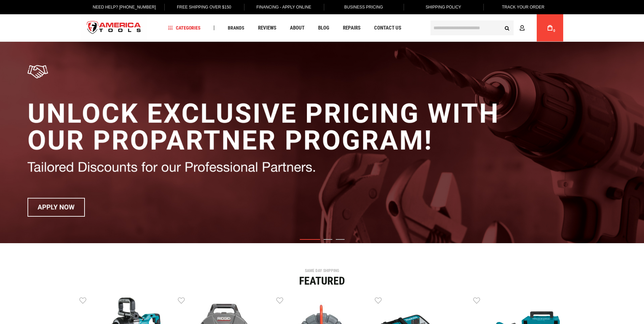 Image resolution: width=644 pixels, height=324 pixels. I want to click on span: 0, so click(555, 30).